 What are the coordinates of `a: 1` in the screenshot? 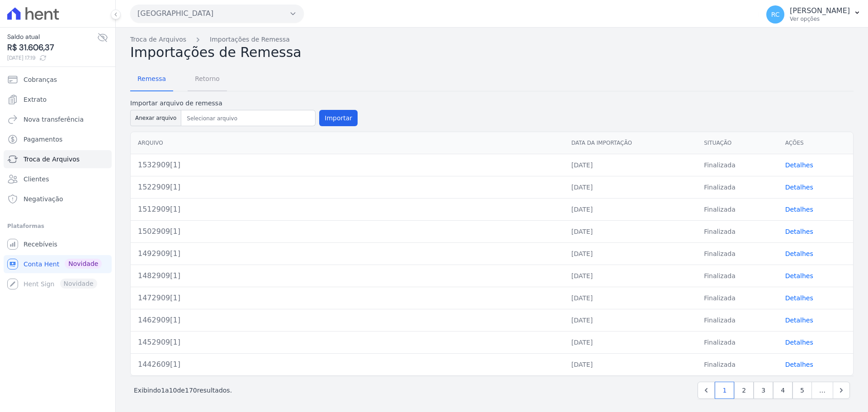 It's located at (725, 390).